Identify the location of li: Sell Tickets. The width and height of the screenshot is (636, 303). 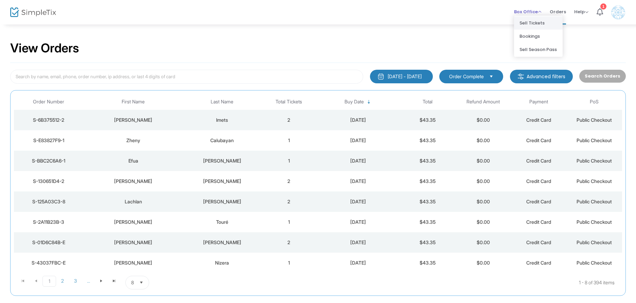
(538, 23).